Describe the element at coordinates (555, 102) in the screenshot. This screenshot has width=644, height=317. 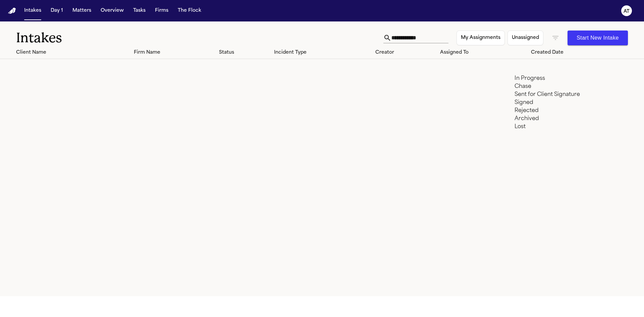
I see `li: Signed` at that location.